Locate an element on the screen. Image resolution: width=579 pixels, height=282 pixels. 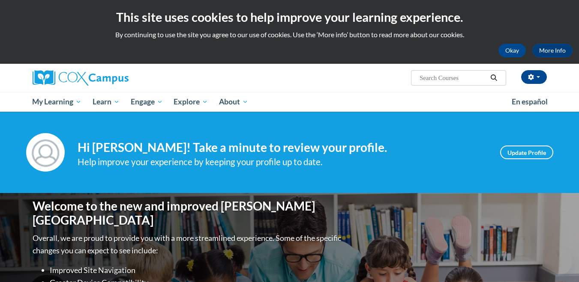
a: En español is located at coordinates (530, 102).